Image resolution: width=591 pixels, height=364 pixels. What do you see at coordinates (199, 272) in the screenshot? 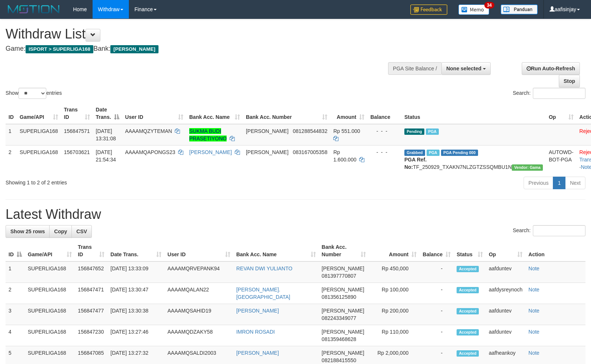
I see `td: AAAAMQRVEPANK94` at bounding box center [199, 272].